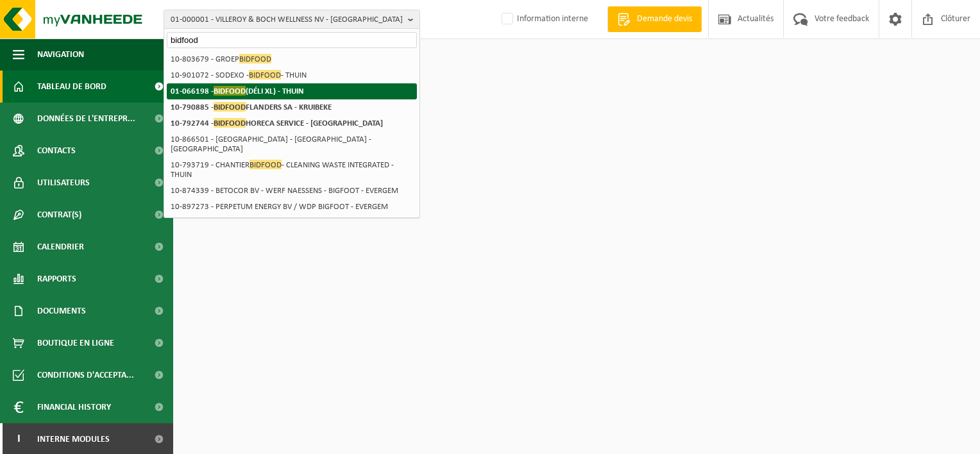  What do you see at coordinates (291, 207) in the screenshot?
I see `li: 10-897273 - PERPETUM ENERGY BV / WDP BIGFOOT - EVERGEM` at bounding box center [291, 207].